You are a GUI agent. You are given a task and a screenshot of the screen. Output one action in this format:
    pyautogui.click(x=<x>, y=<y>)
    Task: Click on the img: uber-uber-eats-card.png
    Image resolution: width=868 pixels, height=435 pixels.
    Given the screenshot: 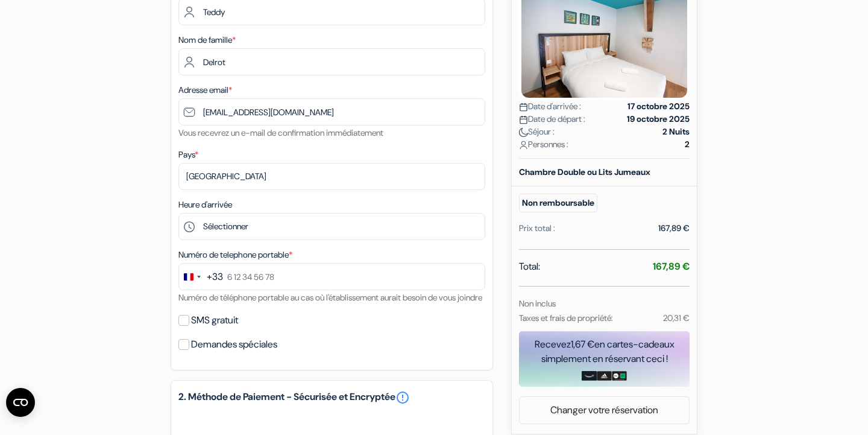 What is the action you would take?
    pyautogui.click(x=620, y=376)
    